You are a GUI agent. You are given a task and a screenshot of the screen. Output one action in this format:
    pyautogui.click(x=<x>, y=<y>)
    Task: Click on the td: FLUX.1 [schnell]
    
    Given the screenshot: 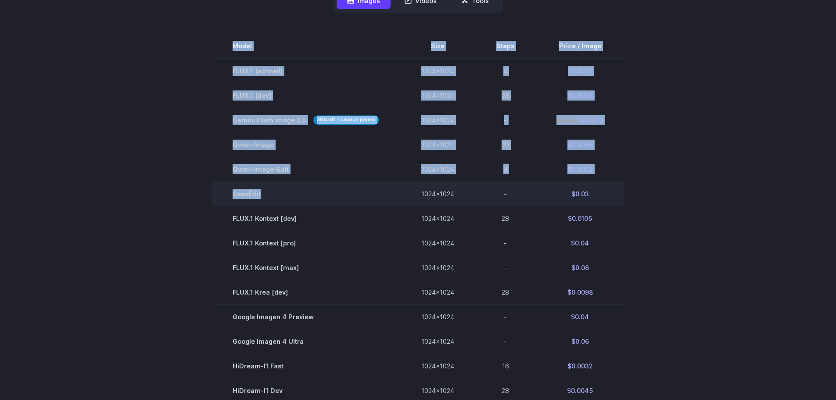 What is the action you would take?
    pyautogui.click(x=306, y=71)
    